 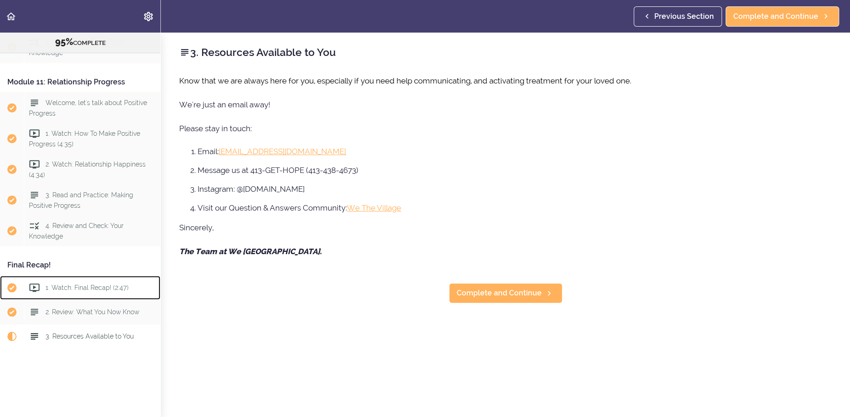 What do you see at coordinates (505, 52) in the screenshot?
I see `h2: 3. Resources Available to You` at bounding box center [505, 52].